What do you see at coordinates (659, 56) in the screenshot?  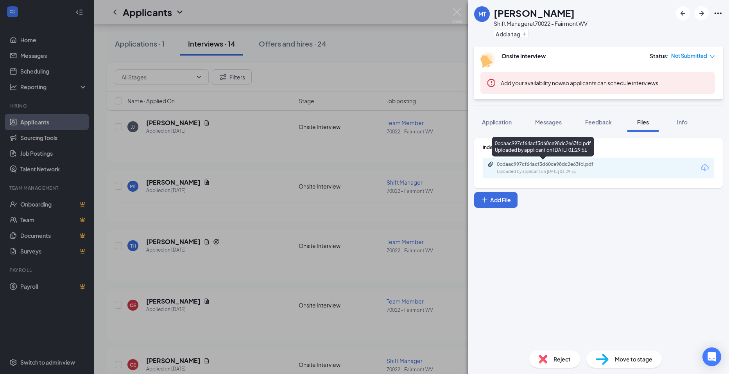 I see `div: Status :` at bounding box center [659, 56].